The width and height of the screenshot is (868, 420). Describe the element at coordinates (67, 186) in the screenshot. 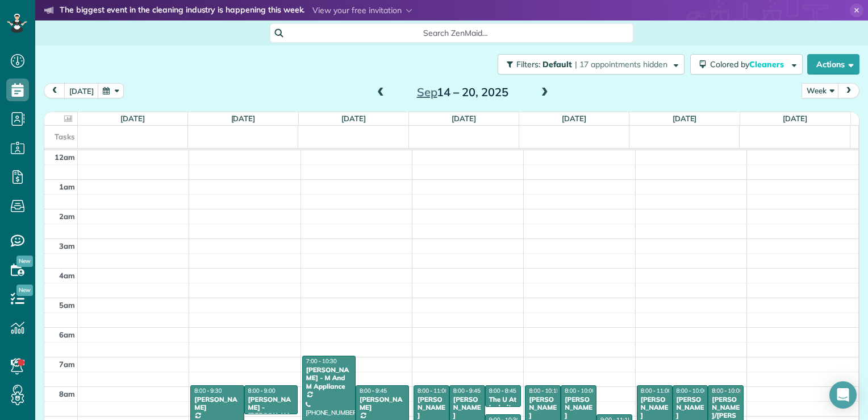

I see `span: 1am` at that location.